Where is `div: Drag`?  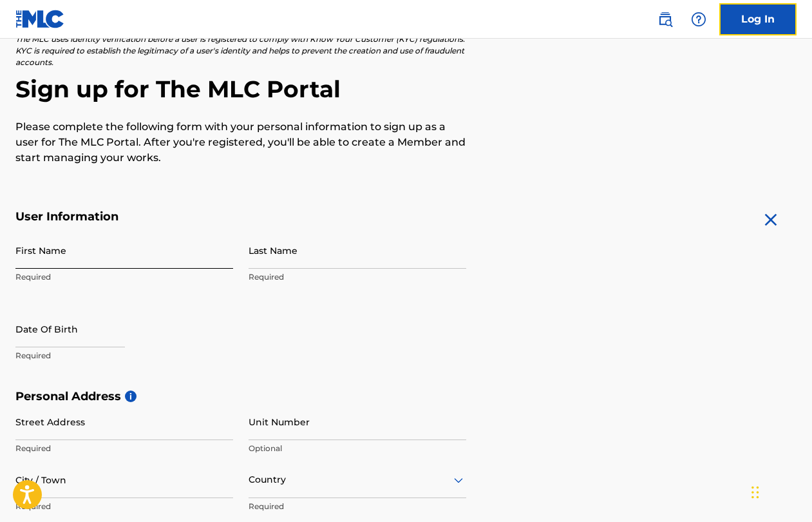 div: Drag is located at coordinates (755, 492).